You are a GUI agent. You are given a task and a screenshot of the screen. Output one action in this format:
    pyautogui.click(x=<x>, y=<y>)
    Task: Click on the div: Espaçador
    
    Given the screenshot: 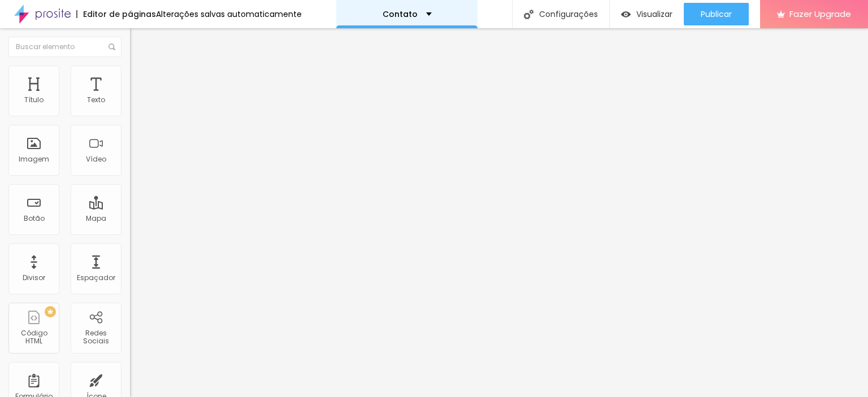 What is the action you would take?
    pyautogui.click(x=96, y=278)
    